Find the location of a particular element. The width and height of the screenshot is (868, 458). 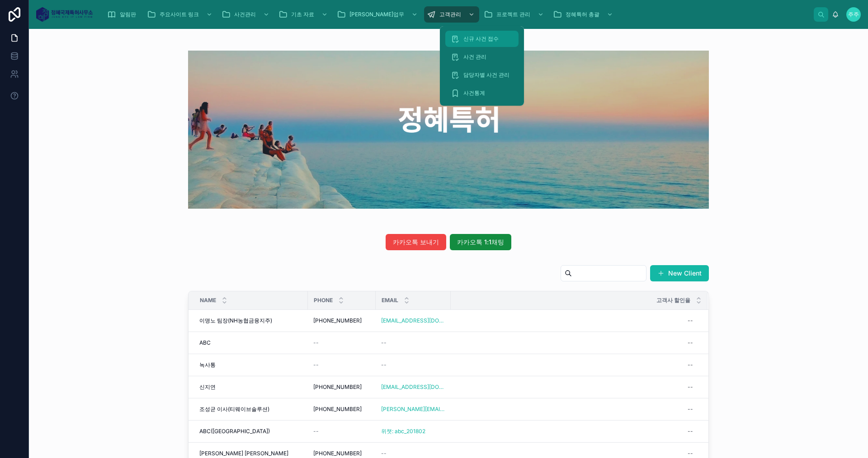

div: scrollable content is located at coordinates (456, 15).